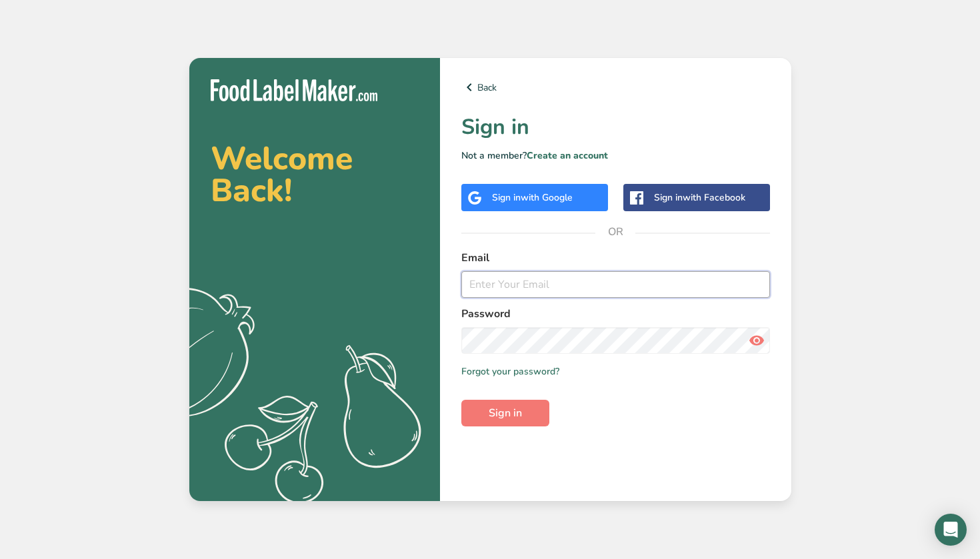  What do you see at coordinates (616, 284) in the screenshot?
I see `input: Enter Your Email` at bounding box center [616, 284].